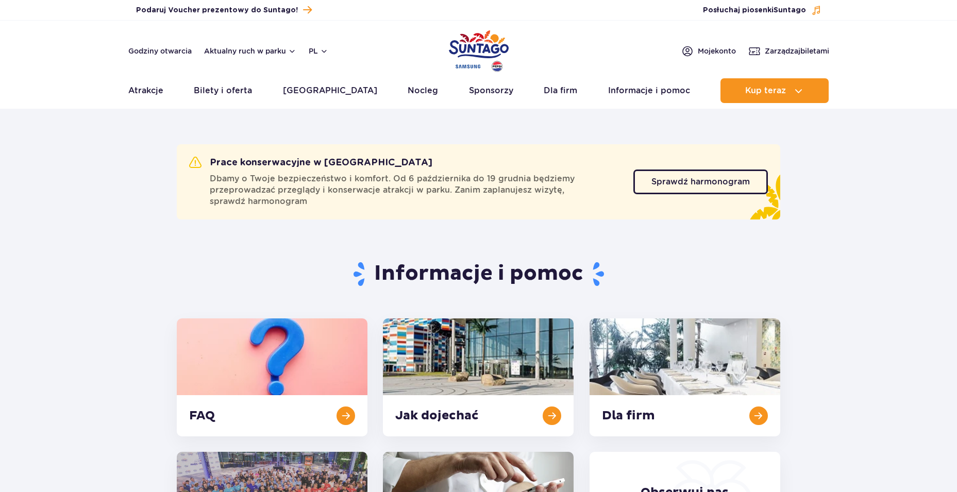 The height and width of the screenshot is (492, 957). What do you see at coordinates (797, 51) in the screenshot?
I see `span: Zarządzaj biletami` at bounding box center [797, 51].